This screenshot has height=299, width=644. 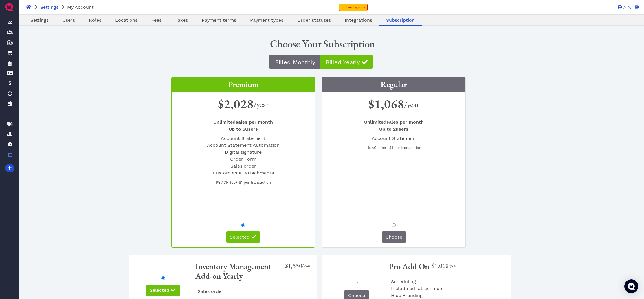 What do you see at coordinates (295, 62) in the screenshot?
I see `span: Billed Monthly` at bounding box center [295, 62].